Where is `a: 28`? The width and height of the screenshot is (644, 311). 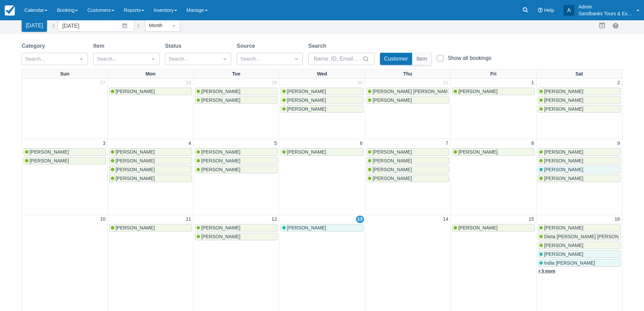 a: 28 is located at coordinates (188, 83).